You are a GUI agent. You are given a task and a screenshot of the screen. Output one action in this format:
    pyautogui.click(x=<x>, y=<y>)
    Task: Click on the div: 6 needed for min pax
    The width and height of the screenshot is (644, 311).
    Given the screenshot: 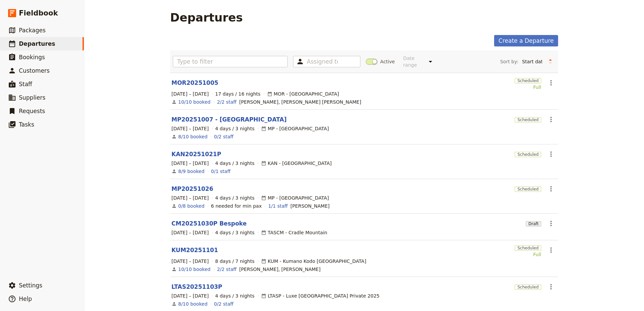 What is the action you would take?
    pyautogui.click(x=236, y=206)
    